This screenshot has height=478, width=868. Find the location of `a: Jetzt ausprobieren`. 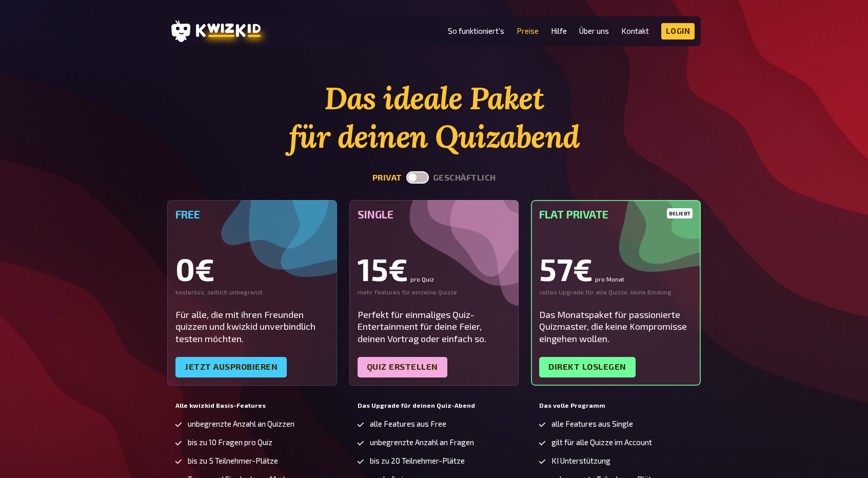

a: Jetzt ausprobieren is located at coordinates (231, 368).